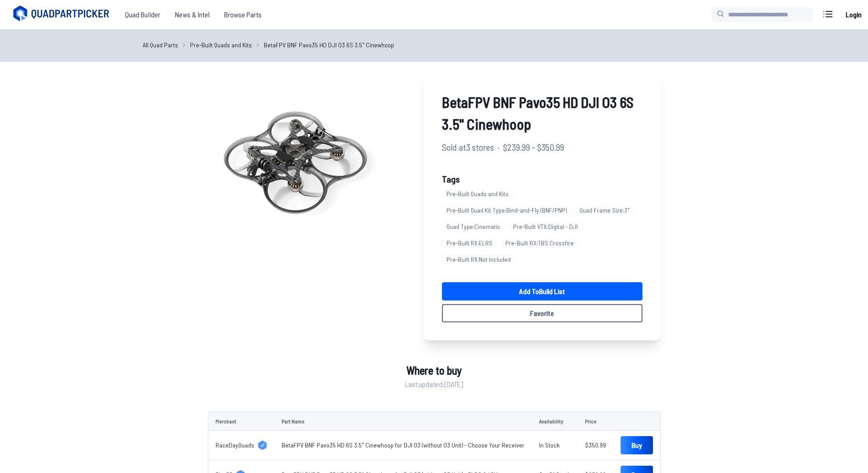 Image resolution: width=868 pixels, height=473 pixels. I want to click on td: Merchant, so click(241, 421).